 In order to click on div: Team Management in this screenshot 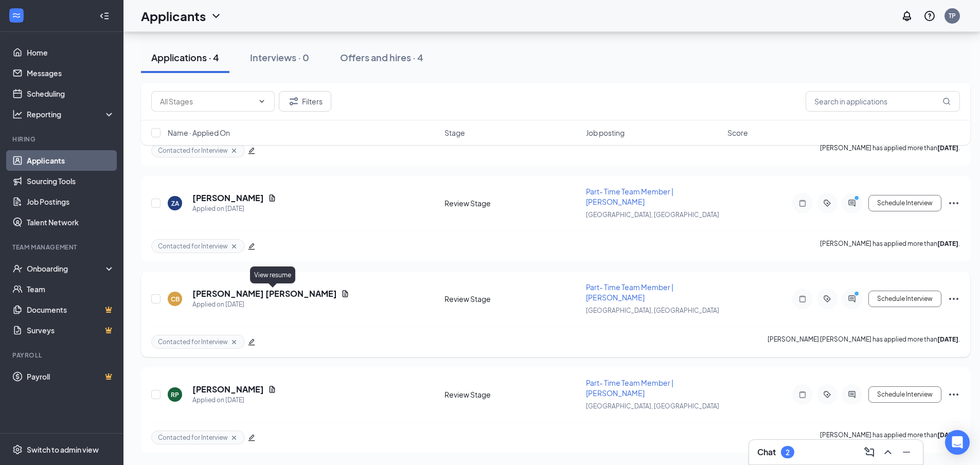, I will do `click(62, 247)`.